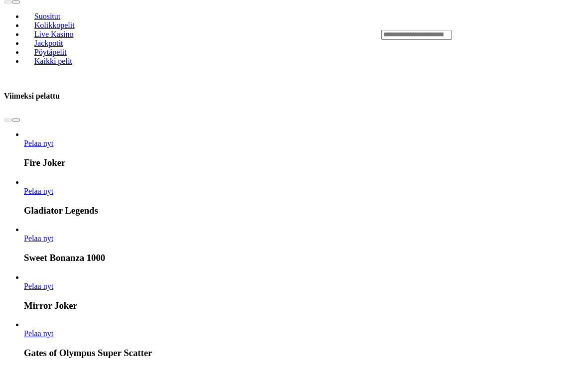 This screenshot has height=370, width=588. I want to click on span: Suositut, so click(48, 16).